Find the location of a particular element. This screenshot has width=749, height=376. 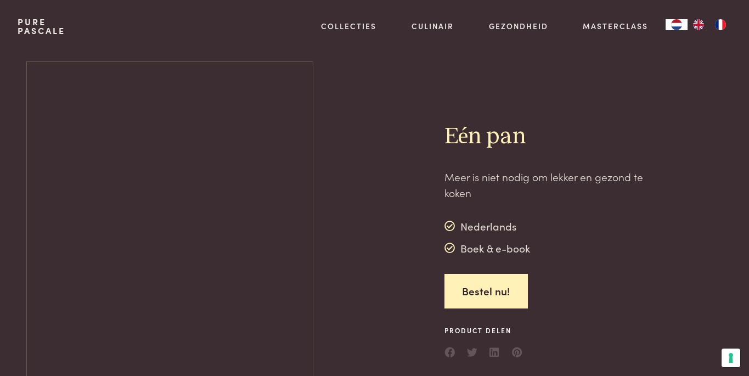

span: Product delen is located at coordinates (484, 330).